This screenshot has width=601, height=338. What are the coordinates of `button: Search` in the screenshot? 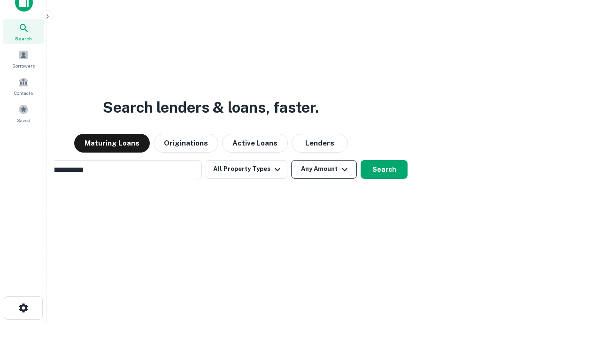 It's located at (384, 170).